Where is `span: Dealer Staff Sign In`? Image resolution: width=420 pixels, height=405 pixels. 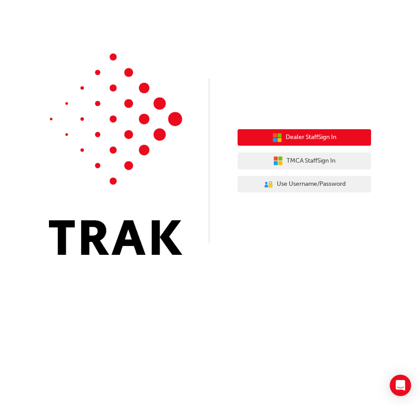
span: Dealer Staff Sign In is located at coordinates (311, 137).